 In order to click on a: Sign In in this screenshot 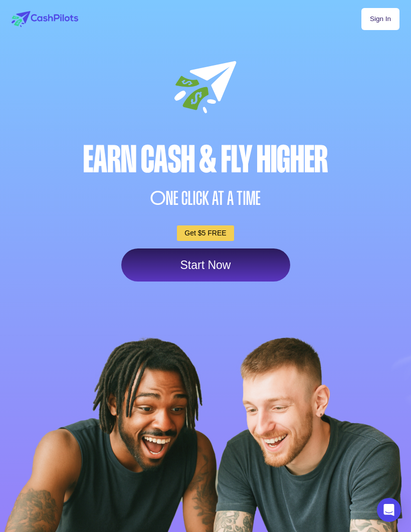, I will do `click(380, 19)`.